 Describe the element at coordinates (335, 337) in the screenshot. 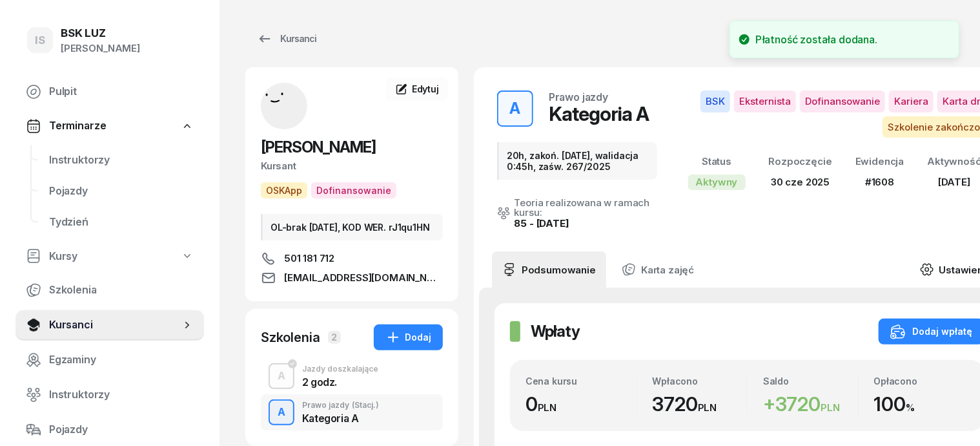

I see `span: 2` at that location.